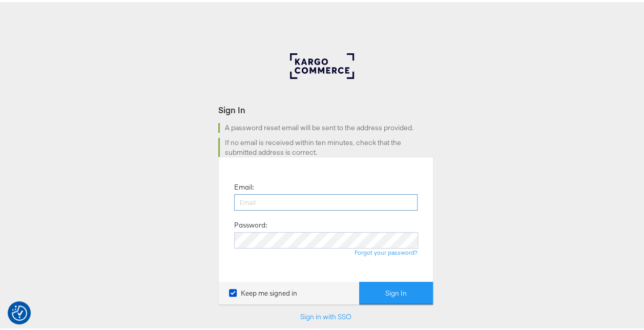 This screenshot has width=644, height=330. What do you see at coordinates (326, 125) in the screenshot?
I see `div: A password reset email will be sent to the address provided.` at bounding box center [326, 125].